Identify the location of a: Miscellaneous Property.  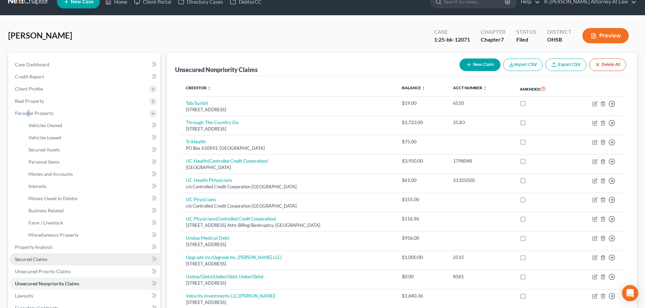
(91, 235).